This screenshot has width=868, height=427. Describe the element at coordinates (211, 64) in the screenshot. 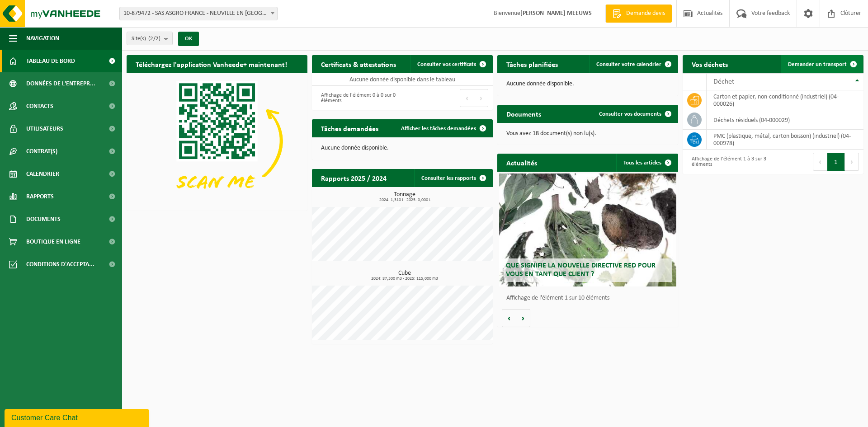

I see `h2: Téléchargez l'application Vanheede+ maintenant!` at that location.